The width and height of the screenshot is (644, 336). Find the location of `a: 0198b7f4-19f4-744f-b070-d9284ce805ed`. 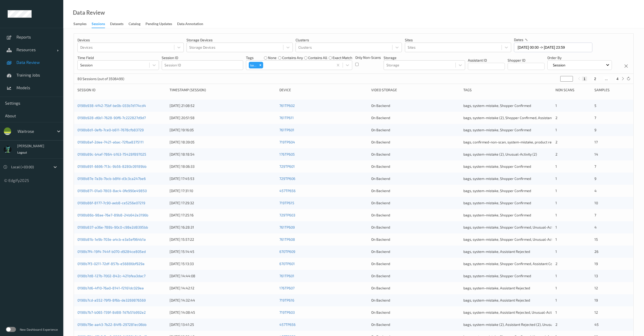

a: 0198b7f4-19f4-744f-b070-d9284ce805ed is located at coordinates (111, 251).